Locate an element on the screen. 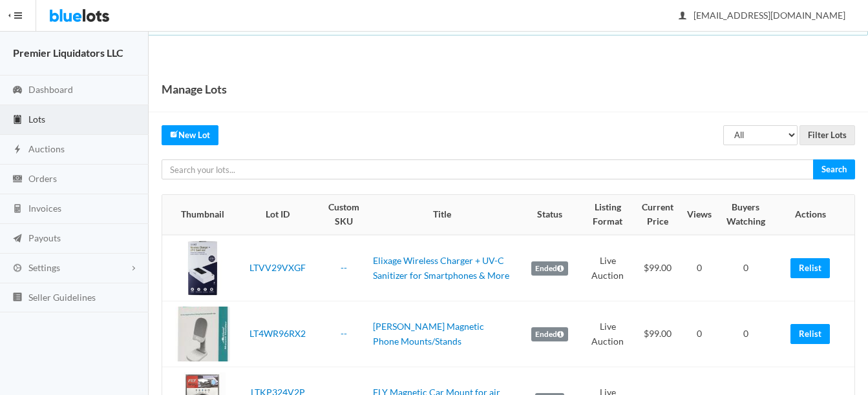 The image size is (868, 395). input: Filter Lots is located at coordinates (828, 135).